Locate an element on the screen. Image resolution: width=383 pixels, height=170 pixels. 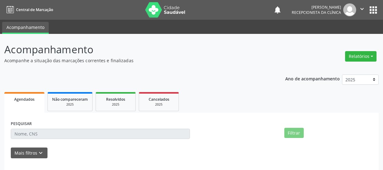
button: Mais filtroskeyboard_arrow_down is located at coordinates (29, 153).